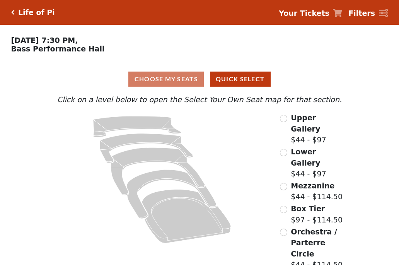 The width and height of the screenshot is (399, 265). I want to click on a: Your Tickets, so click(311, 13).